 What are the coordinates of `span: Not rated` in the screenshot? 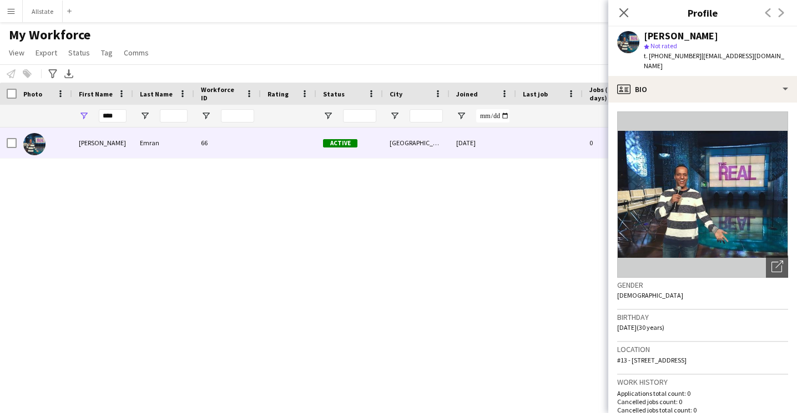 It's located at (663, 45).